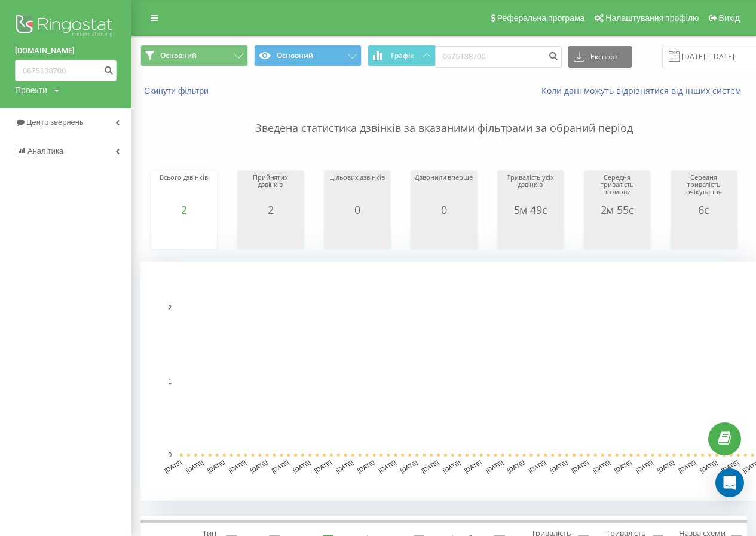  What do you see at coordinates (644, 90) in the screenshot?
I see `a: Коли дані можуть відрізнятися вiд інших систем` at bounding box center [644, 90].